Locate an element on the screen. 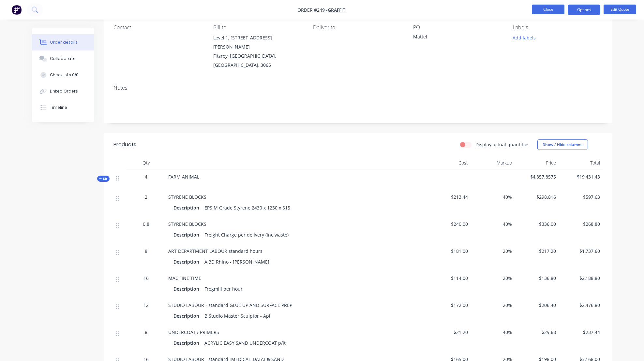  div: Notes is located at coordinates (358, 87).